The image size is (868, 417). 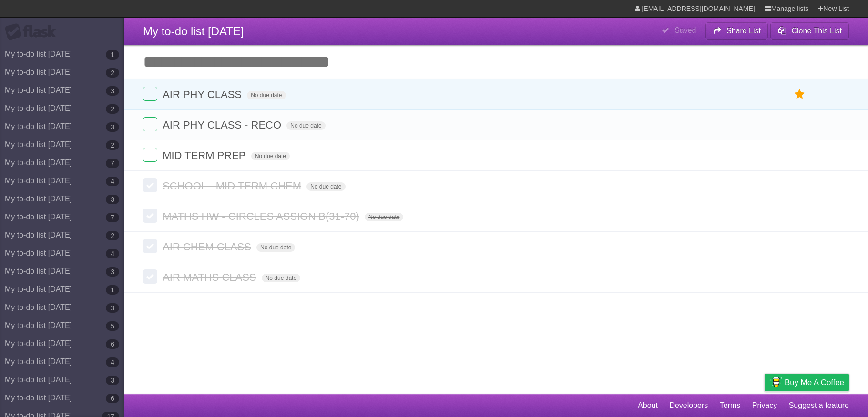 I want to click on b: Clone This List, so click(x=816, y=30).